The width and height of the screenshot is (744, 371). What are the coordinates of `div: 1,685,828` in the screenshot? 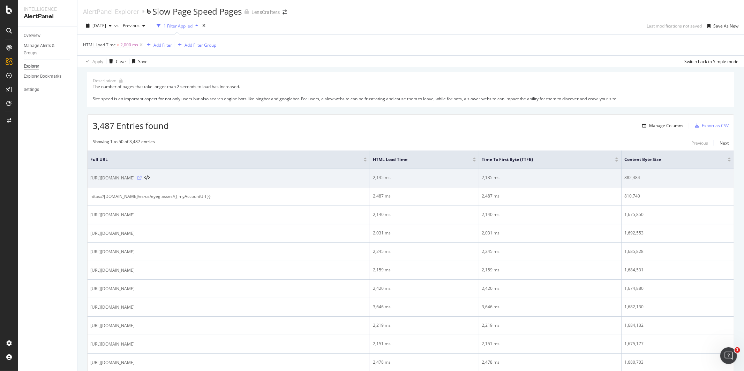 It's located at (678, 252).